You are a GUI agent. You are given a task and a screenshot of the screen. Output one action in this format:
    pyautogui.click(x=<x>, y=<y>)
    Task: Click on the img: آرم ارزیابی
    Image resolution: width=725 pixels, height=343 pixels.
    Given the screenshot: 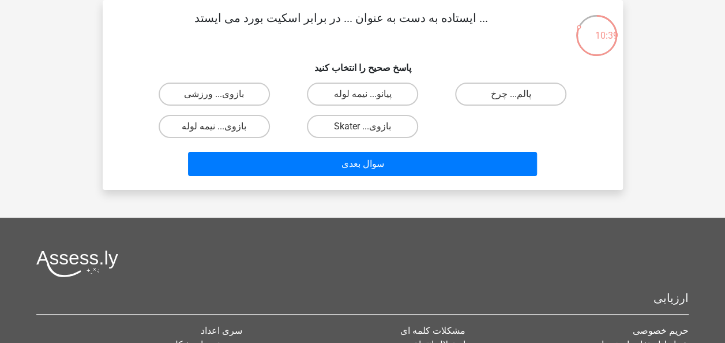 What is the action you would take?
    pyautogui.click(x=77, y=263)
    